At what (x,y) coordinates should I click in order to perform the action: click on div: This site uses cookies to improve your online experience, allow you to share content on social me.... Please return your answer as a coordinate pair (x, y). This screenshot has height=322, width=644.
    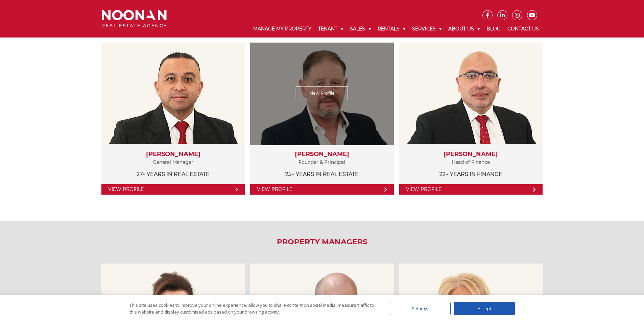
    Looking at the image, I should click on (253, 309).